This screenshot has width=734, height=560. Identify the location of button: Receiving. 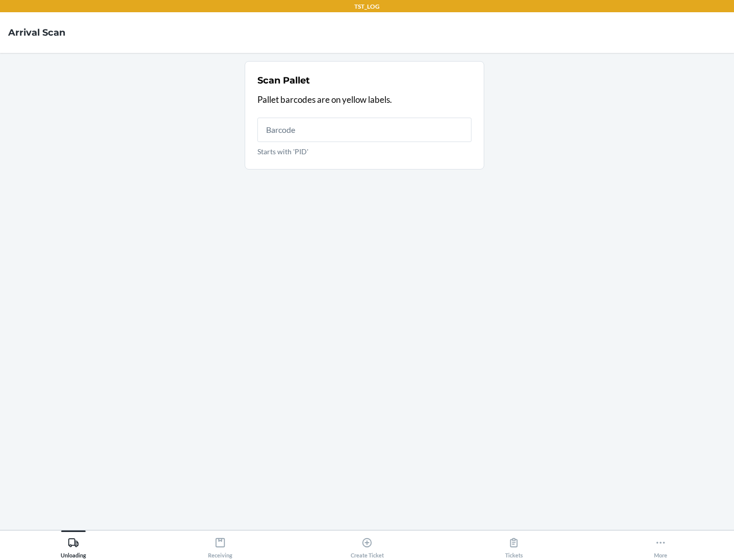
(220, 545).